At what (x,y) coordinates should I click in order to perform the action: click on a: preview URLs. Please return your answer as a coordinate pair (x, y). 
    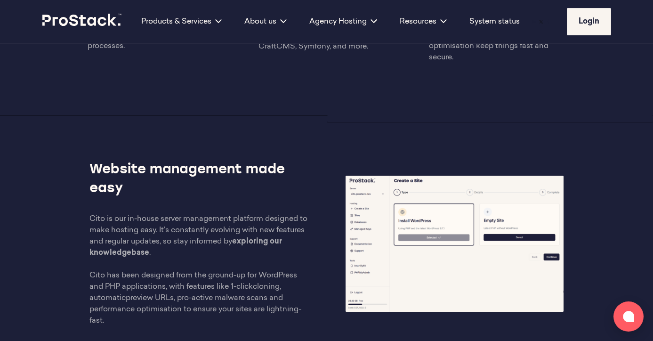
    Looking at the image, I should click on (150, 298).